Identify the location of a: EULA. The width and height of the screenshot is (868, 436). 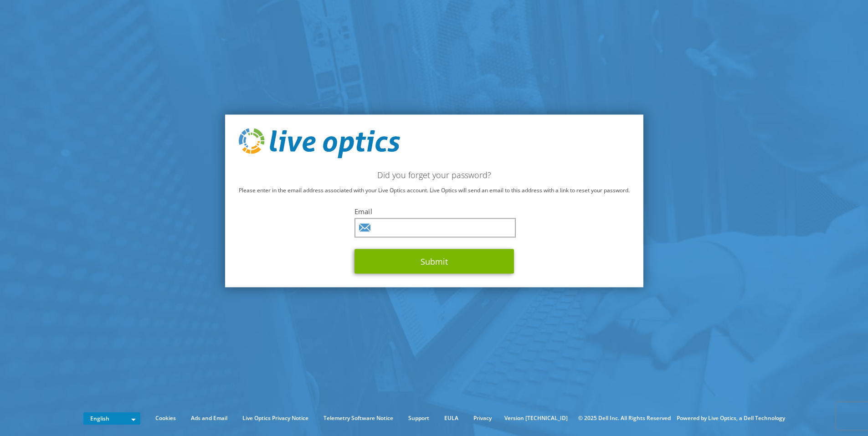
(451, 418).